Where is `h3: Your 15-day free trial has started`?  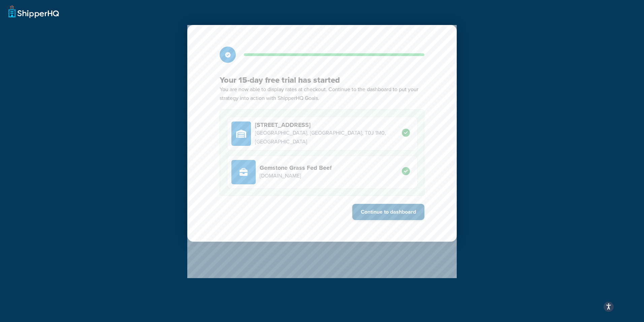
h3: Your 15-day free trial has started is located at coordinates (322, 80).